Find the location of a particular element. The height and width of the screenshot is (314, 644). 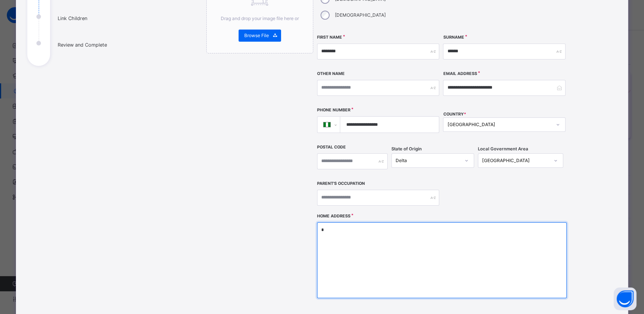

span: Browse File is located at coordinates (256, 36).